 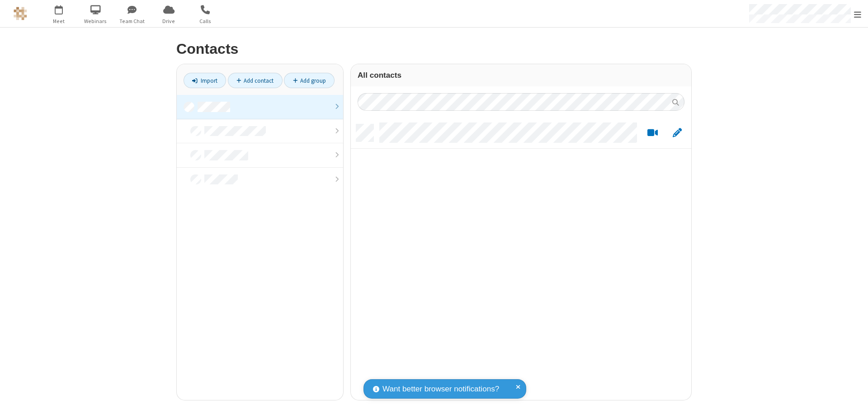 What do you see at coordinates (441, 389) in the screenshot?
I see `span: Want better browser notifications?` at bounding box center [441, 389].